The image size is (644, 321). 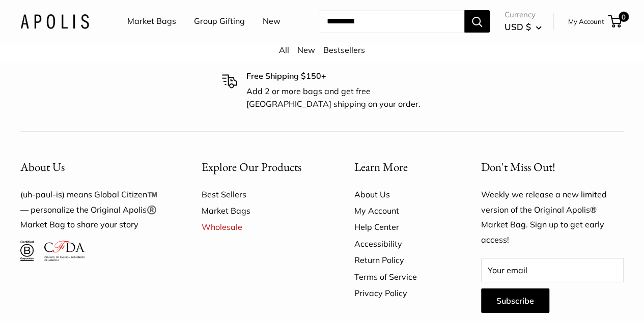 What do you see at coordinates (381, 167) in the screenshot?
I see `span: Learn More` at bounding box center [381, 167].